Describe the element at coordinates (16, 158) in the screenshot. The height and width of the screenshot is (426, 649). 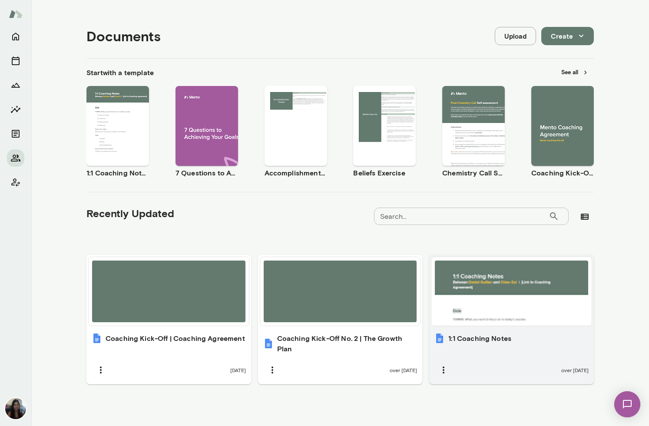
I see `button: Members` at that location.